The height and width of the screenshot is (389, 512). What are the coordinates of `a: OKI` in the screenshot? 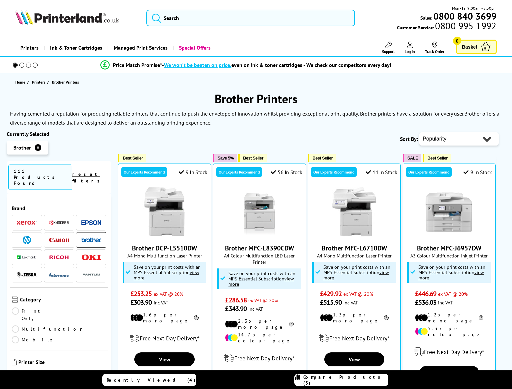 It's located at (91, 257).